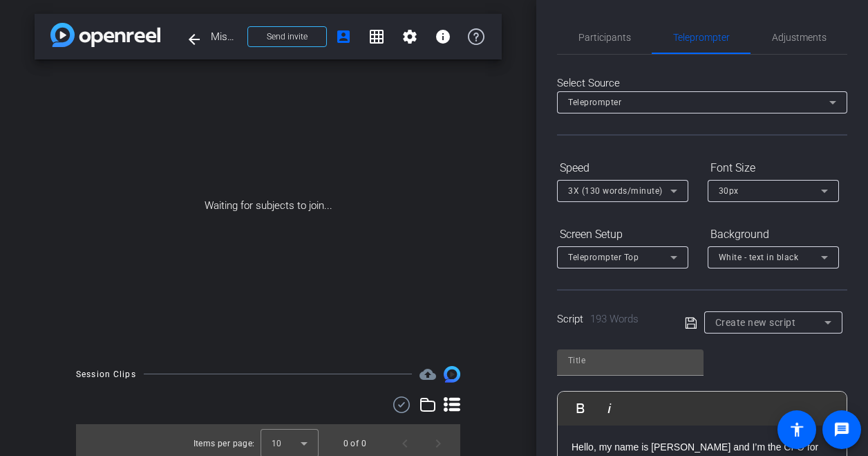 The image size is (868, 456). Describe the element at coordinates (452, 374) in the screenshot. I see `img: Session clips` at that location.